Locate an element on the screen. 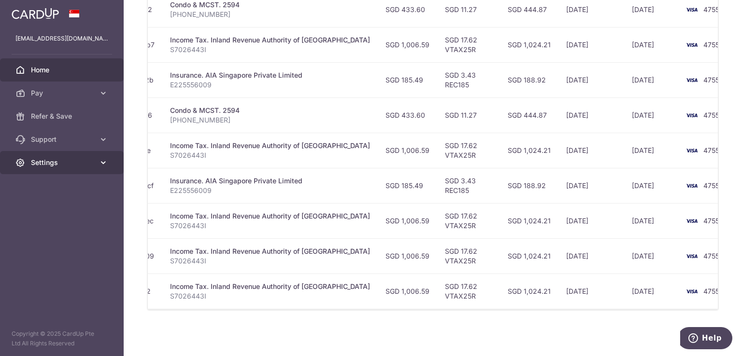 This screenshot has width=742, height=356. td: SGD 433.60 is located at coordinates (407, 115).